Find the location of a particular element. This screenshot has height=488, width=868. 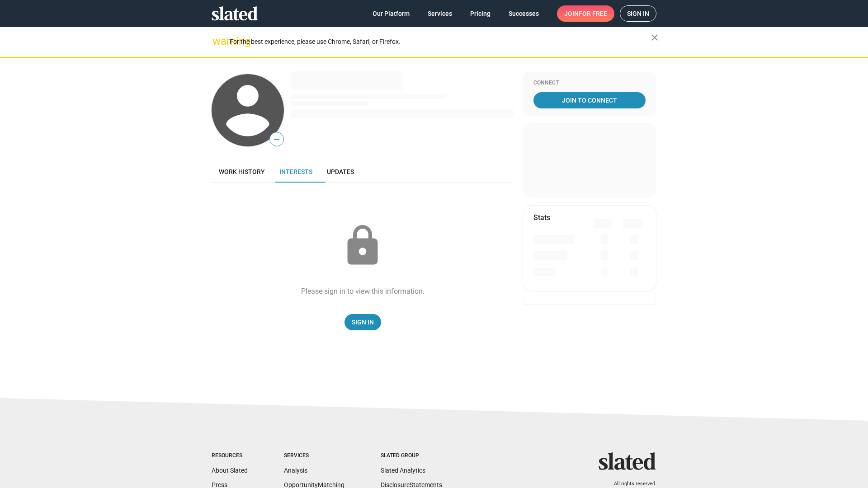

a: Joinfor free is located at coordinates (585, 14).